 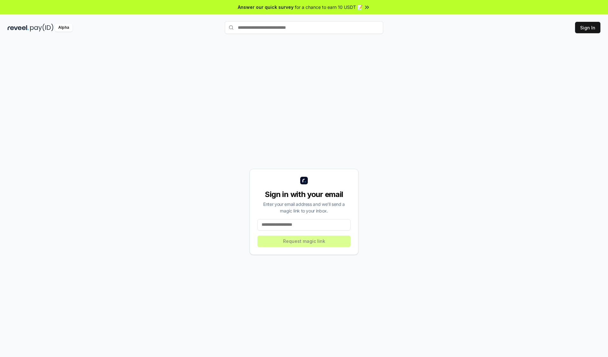 What do you see at coordinates (265, 7) in the screenshot?
I see `span: Answer our quick survey` at bounding box center [265, 7].